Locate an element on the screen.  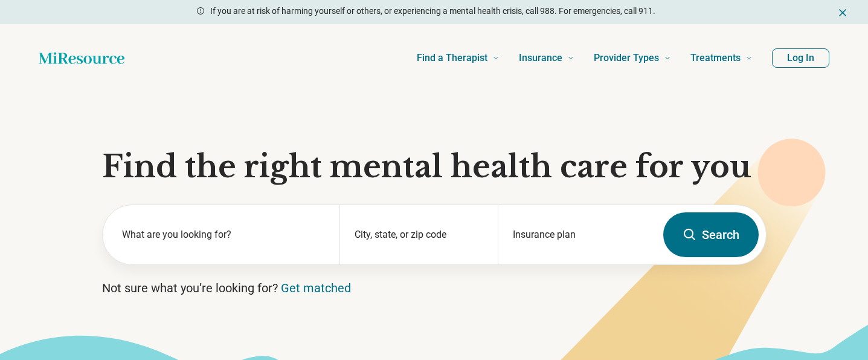
a: Insurance is located at coordinates (547, 58).